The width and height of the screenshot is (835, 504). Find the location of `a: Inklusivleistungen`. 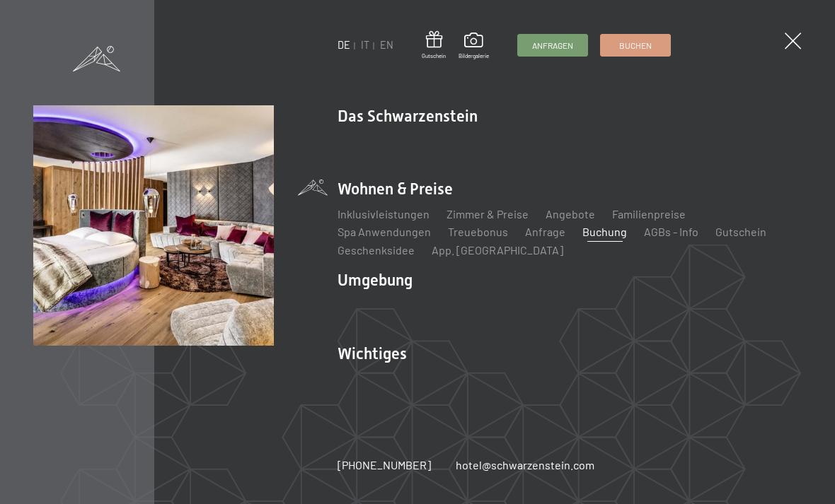

a: Inklusivleistungen is located at coordinates (384, 213).